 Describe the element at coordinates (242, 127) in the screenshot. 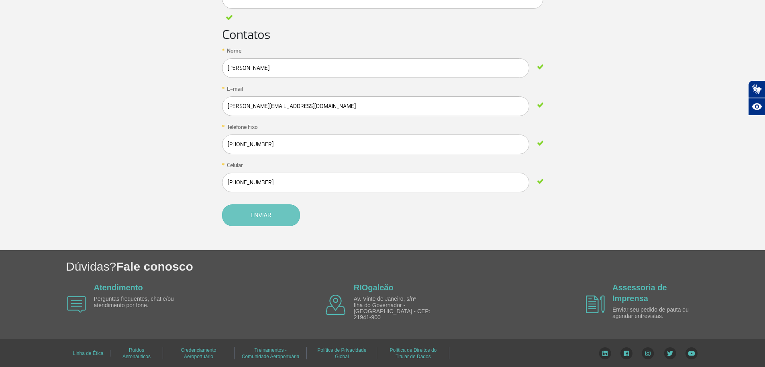

I see `label: Telefone Fixo` at that location.